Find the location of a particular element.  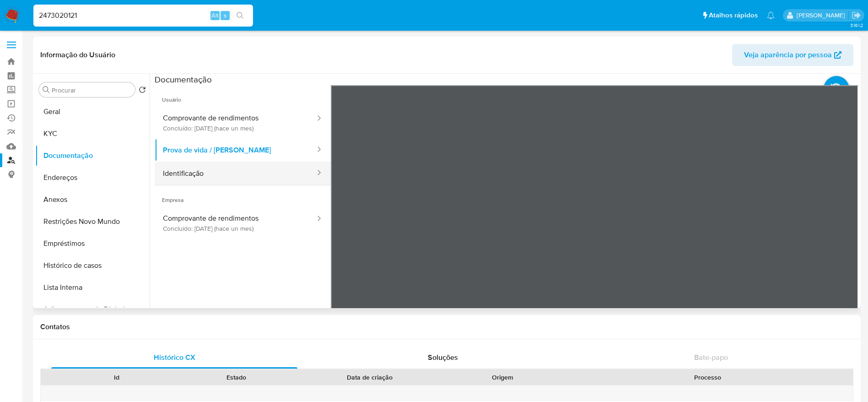

input: Pesquise usuários ou casos... is located at coordinates (143, 16).